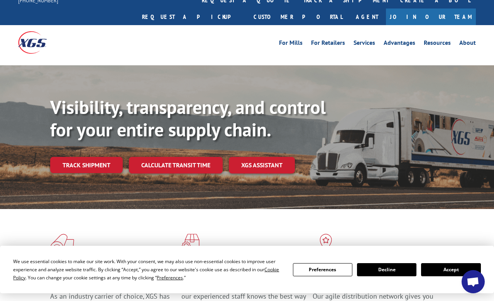 The image size is (494, 301). Describe the element at coordinates (291, 44) in the screenshot. I see `a: For Mills` at that location.